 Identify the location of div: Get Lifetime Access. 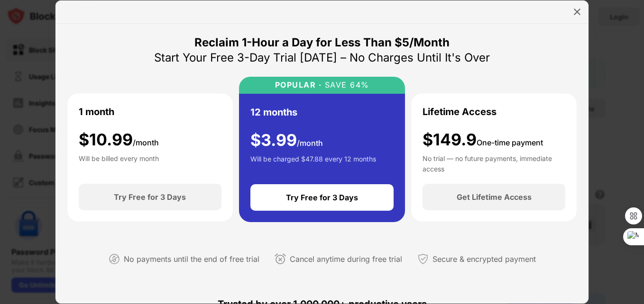
(494, 197).